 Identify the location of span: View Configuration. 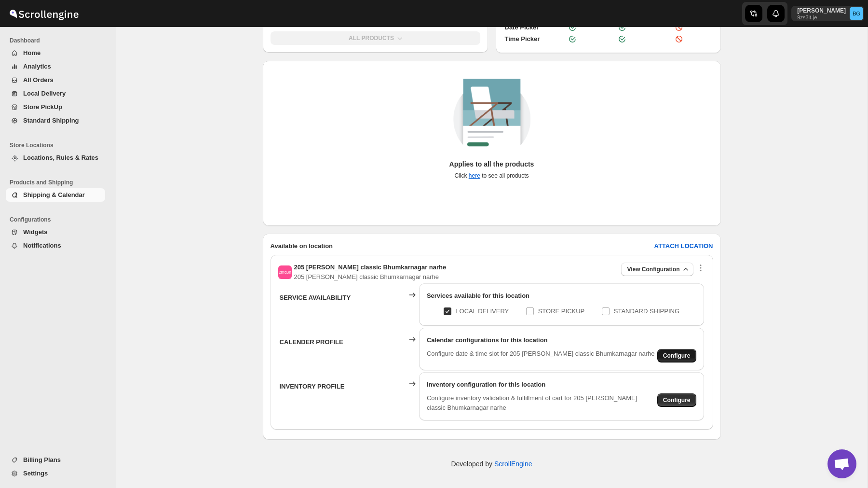
(653, 270).